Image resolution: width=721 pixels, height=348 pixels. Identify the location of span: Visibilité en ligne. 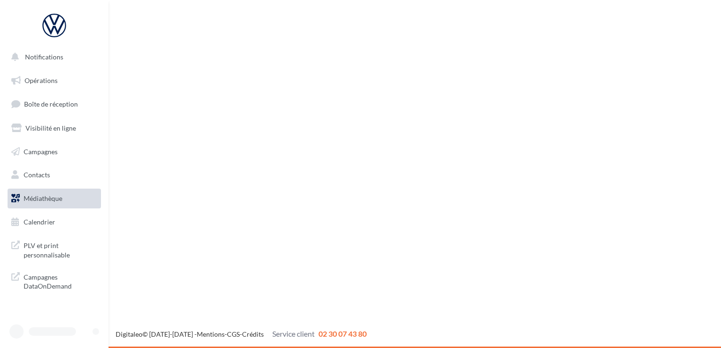
(50, 128).